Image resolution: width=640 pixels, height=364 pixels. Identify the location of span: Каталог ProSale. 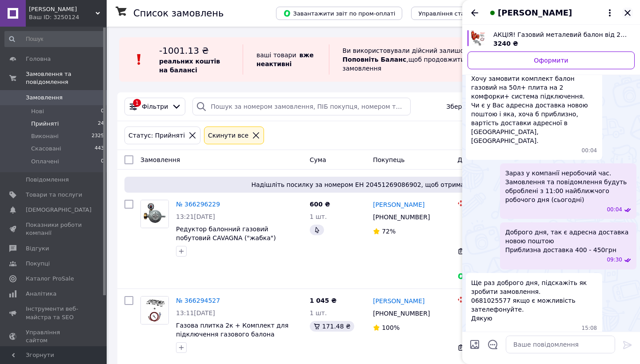
(50, 279).